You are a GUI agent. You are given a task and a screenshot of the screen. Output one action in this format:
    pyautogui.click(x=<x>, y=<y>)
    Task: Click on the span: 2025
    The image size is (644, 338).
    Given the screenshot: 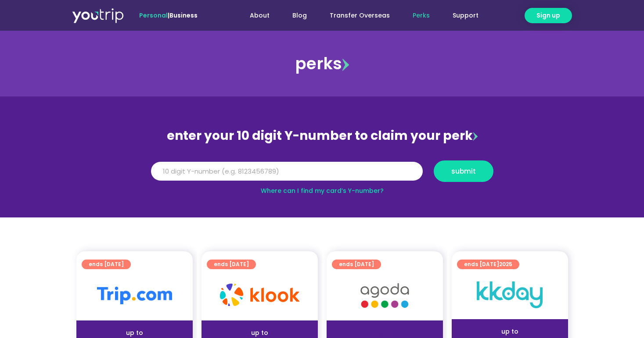 What is the action you would take?
    pyautogui.click(x=505, y=264)
    